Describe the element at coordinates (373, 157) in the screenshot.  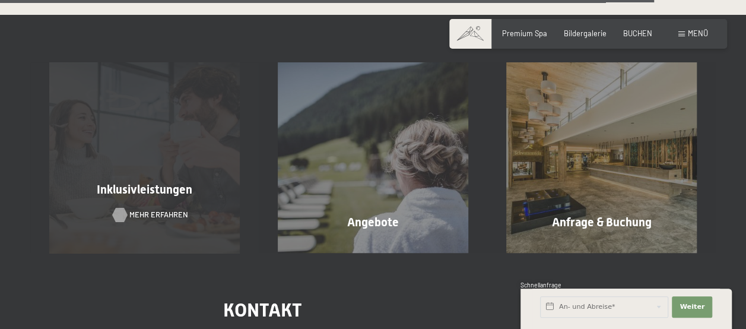
I see `a: Zimmer & Preise Angebote` at that location.